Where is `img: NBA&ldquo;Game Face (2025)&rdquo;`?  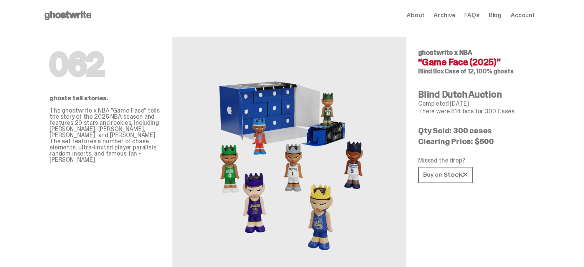
img: NBA&ldquo;Game Face (2025)&rdquo; is located at coordinates (289, 161).